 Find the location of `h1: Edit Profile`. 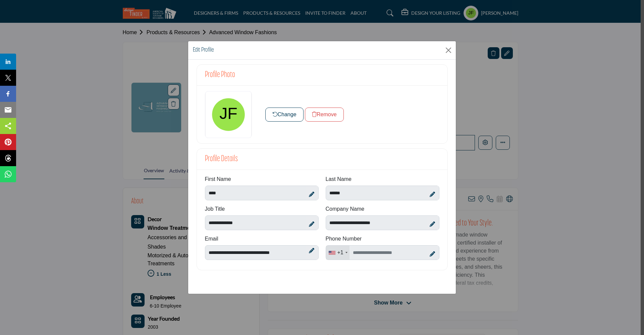

h1: Edit Profile is located at coordinates (203, 50).